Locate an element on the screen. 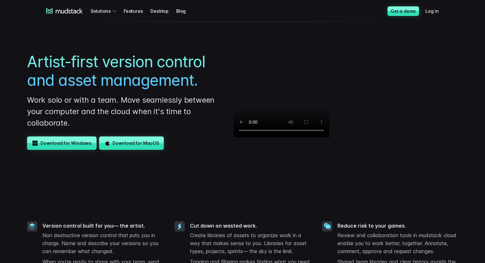 This screenshot has width=485, height=263. span: Artist-first version control and asset management. is located at coordinates (124, 71).